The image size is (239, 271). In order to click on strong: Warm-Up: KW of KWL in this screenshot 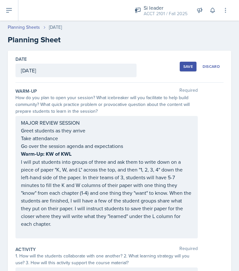, I will do `click(46, 154)`.